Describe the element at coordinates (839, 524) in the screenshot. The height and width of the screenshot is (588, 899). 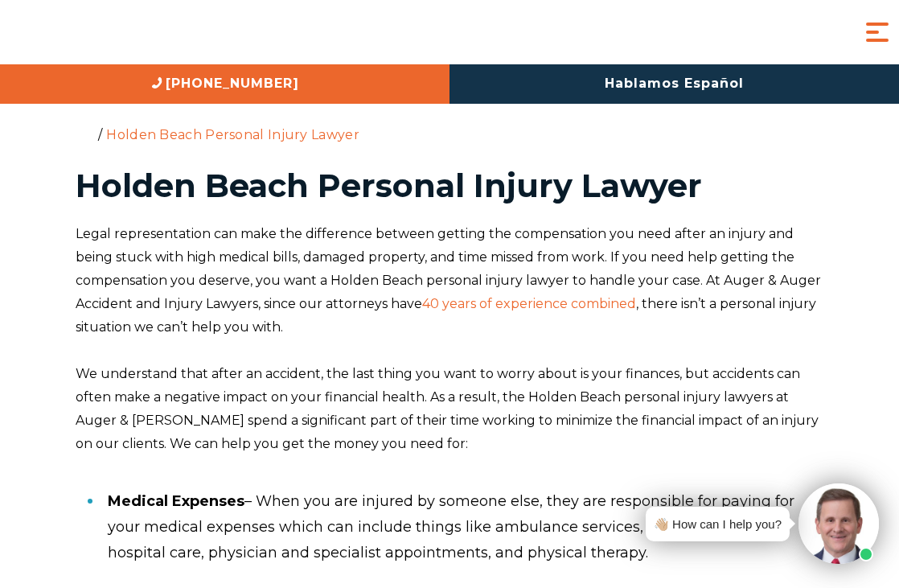
I see `img: Intaker widget Avatar` at that location.